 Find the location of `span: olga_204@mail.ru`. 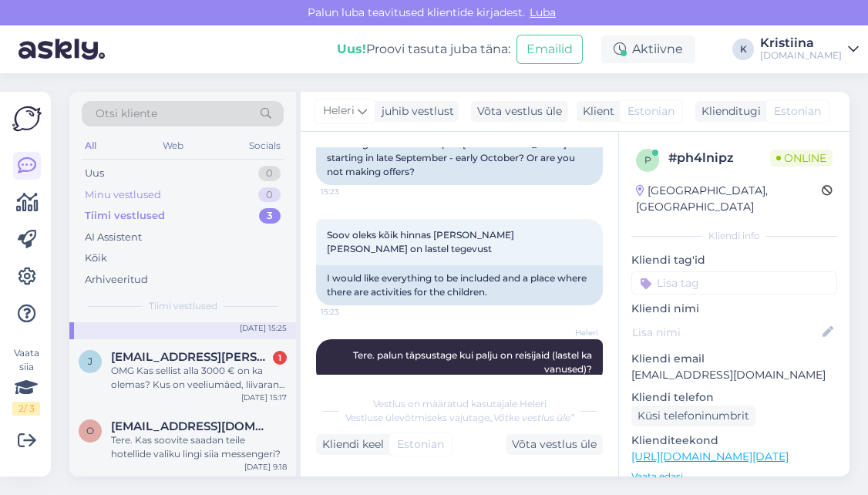

span: olga_204@mail.ru is located at coordinates (191, 427).